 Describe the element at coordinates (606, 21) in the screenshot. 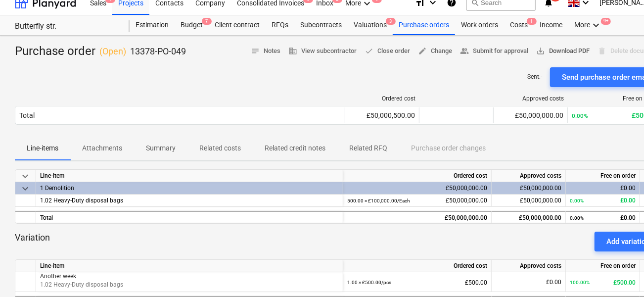

I see `span: 9+` at that location.